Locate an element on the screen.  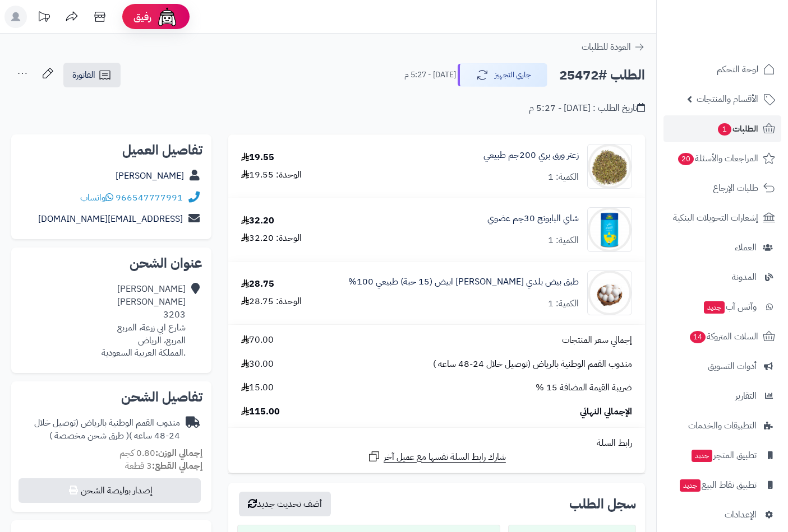
img: 1641390911-zaza-370x370-90x90.jpg is located at coordinates (609, 167).